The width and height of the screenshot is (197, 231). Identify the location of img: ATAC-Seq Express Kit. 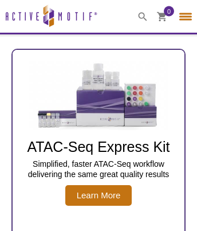
(99, 96).